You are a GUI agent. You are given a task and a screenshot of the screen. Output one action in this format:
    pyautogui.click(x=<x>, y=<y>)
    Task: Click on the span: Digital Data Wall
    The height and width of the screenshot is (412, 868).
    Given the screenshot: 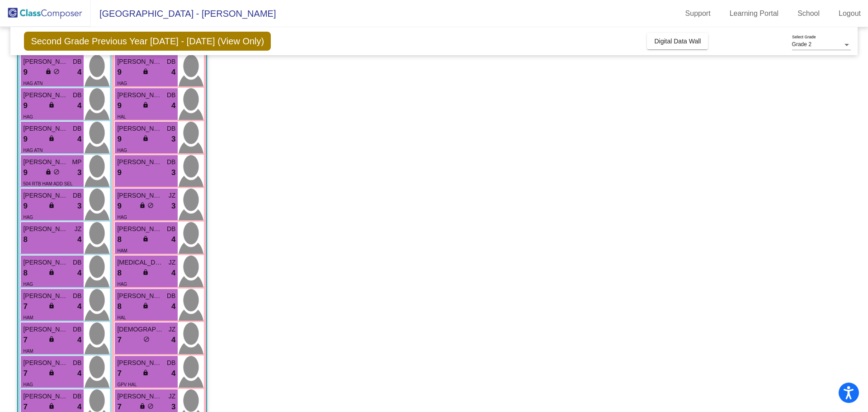 What is the action you would take?
    pyautogui.click(x=678, y=41)
    